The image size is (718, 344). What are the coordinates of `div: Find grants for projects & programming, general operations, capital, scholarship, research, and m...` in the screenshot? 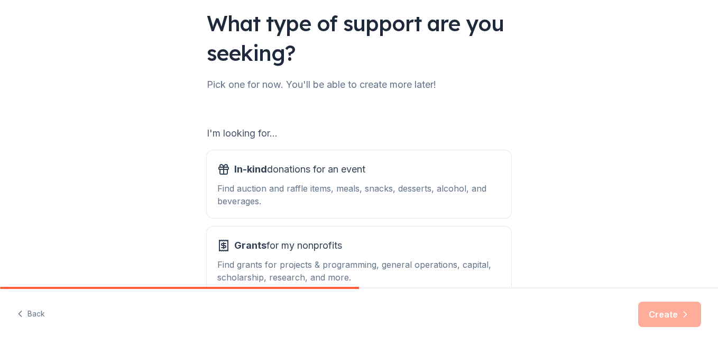 It's located at (359, 271).